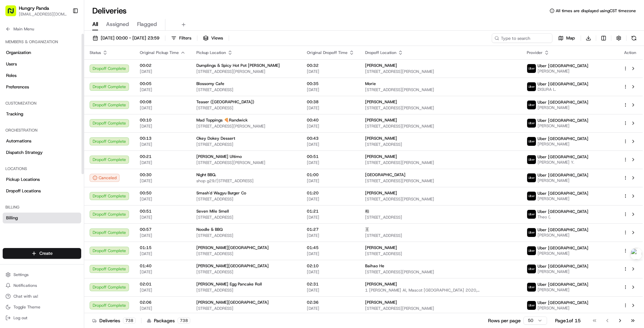  What do you see at coordinates (12, 104) in the screenshot?
I see `img: Bea Lacdao` at bounding box center [12, 104].